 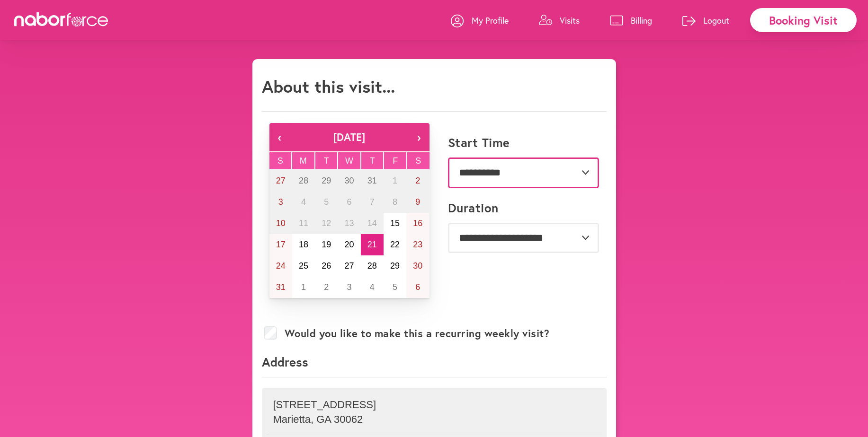 I want to click on button: August 2, 2025, so click(x=417, y=181).